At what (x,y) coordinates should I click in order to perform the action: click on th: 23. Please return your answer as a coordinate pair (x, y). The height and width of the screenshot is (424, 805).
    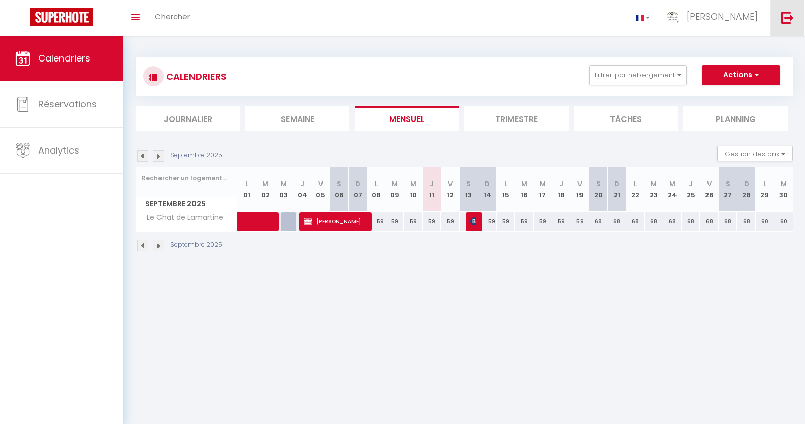
    Looking at the image, I should click on (654, 189).